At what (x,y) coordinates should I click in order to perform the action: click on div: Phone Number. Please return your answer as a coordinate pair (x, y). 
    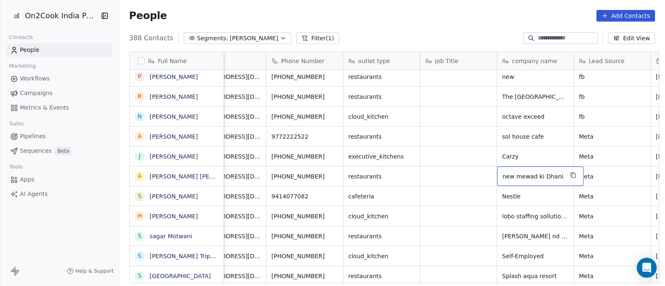
    Looking at the image, I should click on (305, 61).